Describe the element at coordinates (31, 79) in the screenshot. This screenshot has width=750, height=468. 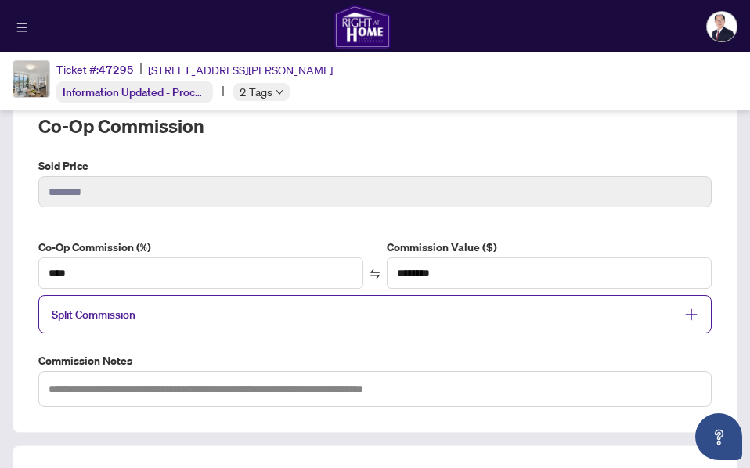
I see `img: IMG-X12201970_1.jpg` at that location.